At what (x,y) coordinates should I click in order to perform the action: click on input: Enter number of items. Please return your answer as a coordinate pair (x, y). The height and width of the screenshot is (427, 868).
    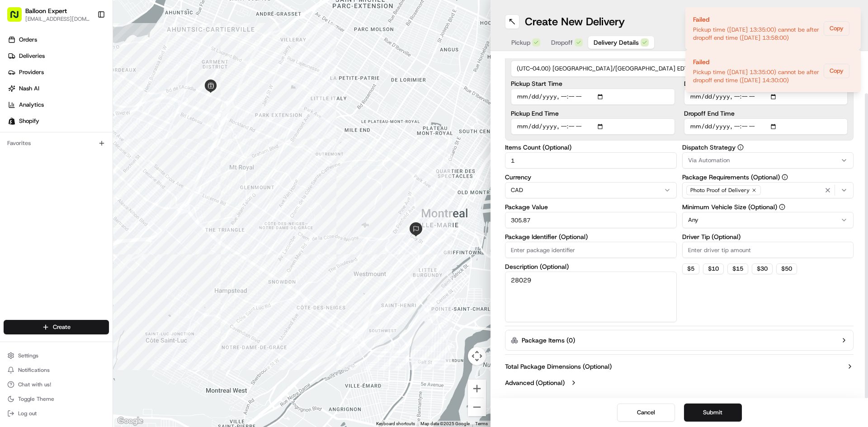
    Looking at the image, I should click on (591, 160).